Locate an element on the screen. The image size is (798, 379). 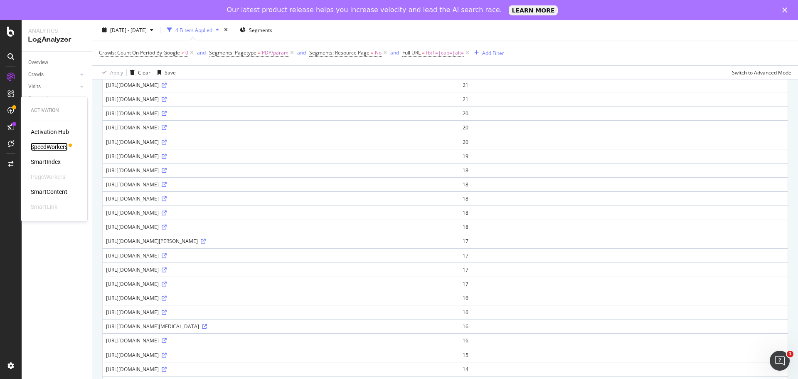
span: Segments is located at coordinates (261, 30).